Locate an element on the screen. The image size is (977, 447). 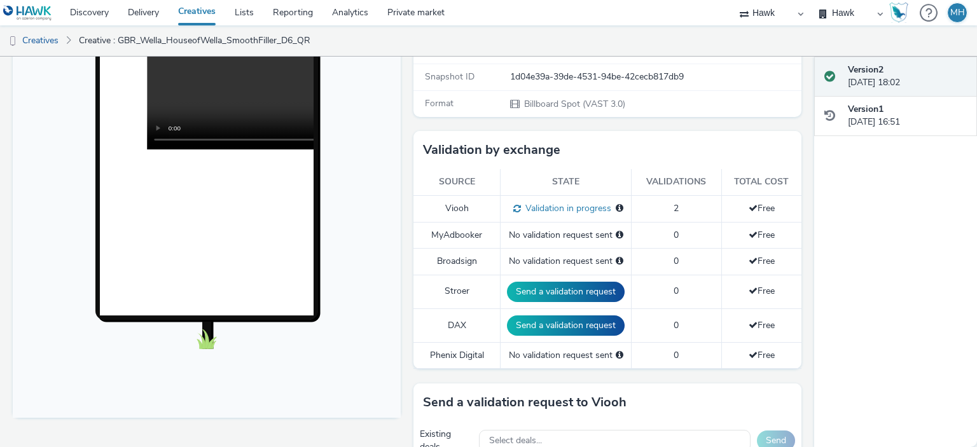
a: Creative : GBR_Wella_HouseofWella_SmoothFiller_D6_QR is located at coordinates (195, 41).